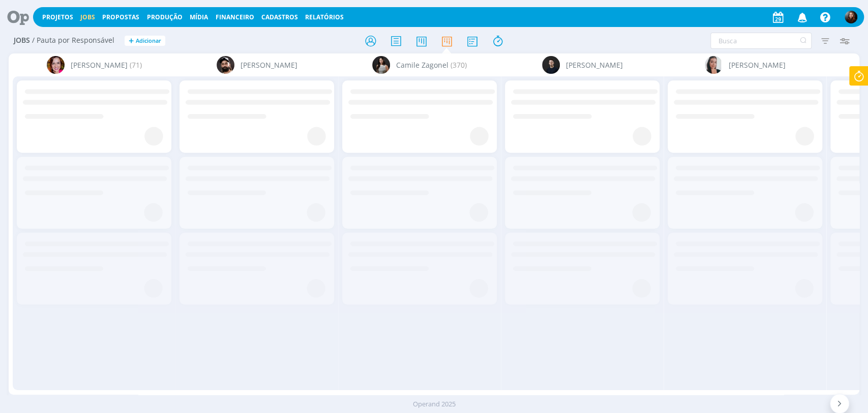 This screenshot has height=413, width=868. What do you see at coordinates (136, 65) in the screenshot?
I see `span: (71)` at bounding box center [136, 65].